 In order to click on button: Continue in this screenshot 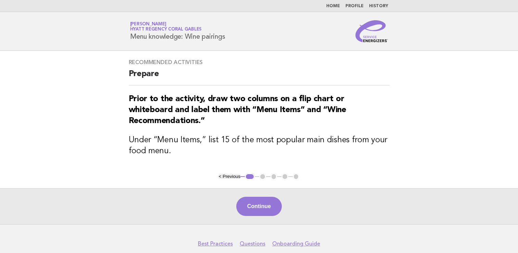, I will do `click(259, 206)`.